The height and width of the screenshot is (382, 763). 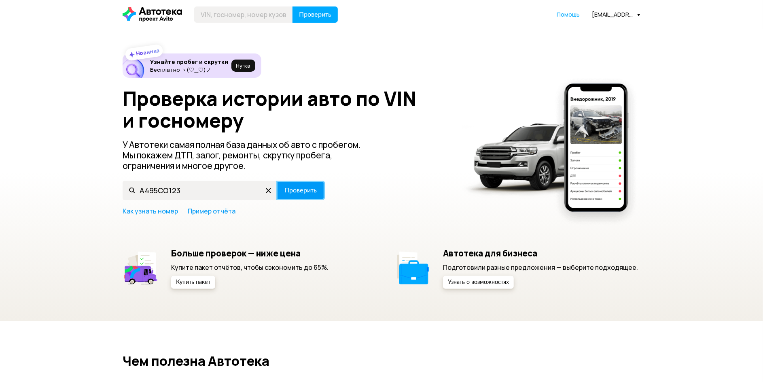 What do you see at coordinates (150, 211) in the screenshot?
I see `a: Как узнать номер` at bounding box center [150, 211].